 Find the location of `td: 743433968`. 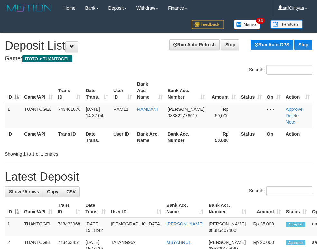

td: 743433968 is located at coordinates (69, 227).